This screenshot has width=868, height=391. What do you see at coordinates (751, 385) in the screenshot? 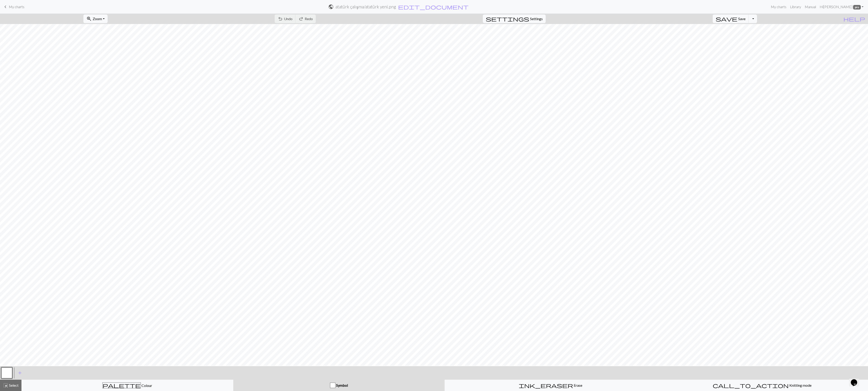
I see `span: call_to_action` at bounding box center [751, 385].